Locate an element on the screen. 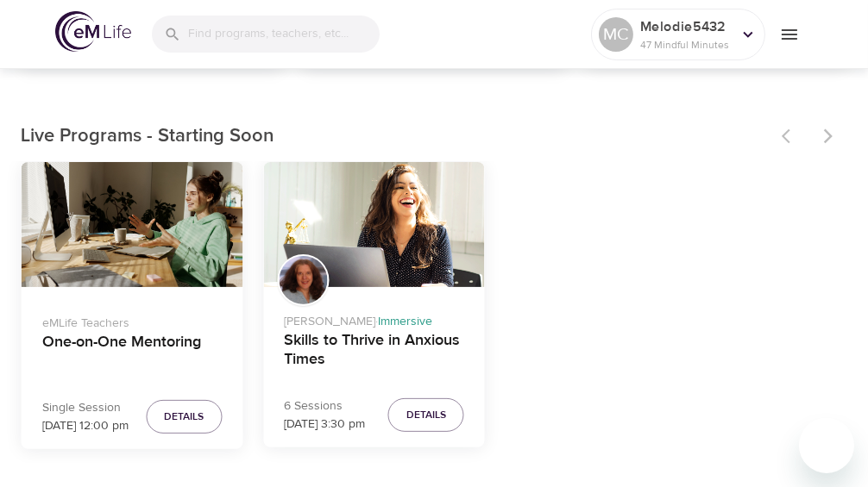 The width and height of the screenshot is (868, 487). p: Melodie5432 is located at coordinates (686, 27).